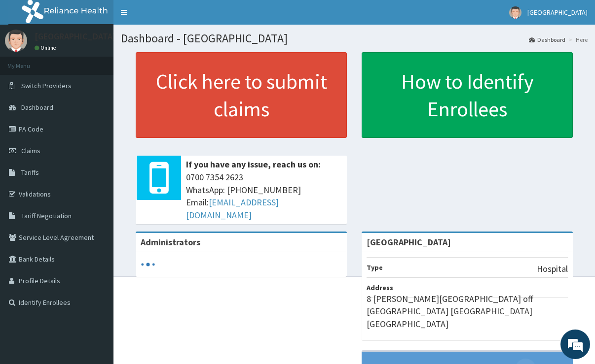 Image resolution: width=595 pixels, height=364 pixels. What do you see at coordinates (31, 150) in the screenshot?
I see `span: Claims` at bounding box center [31, 150].